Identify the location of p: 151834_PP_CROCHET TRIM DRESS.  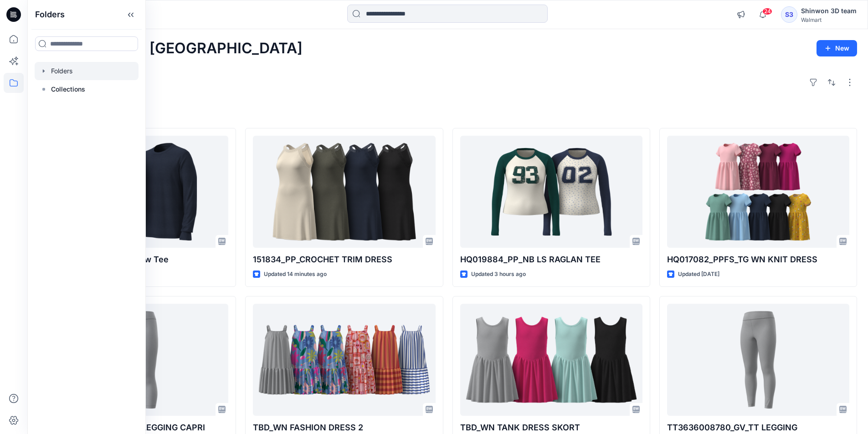
(344, 259).